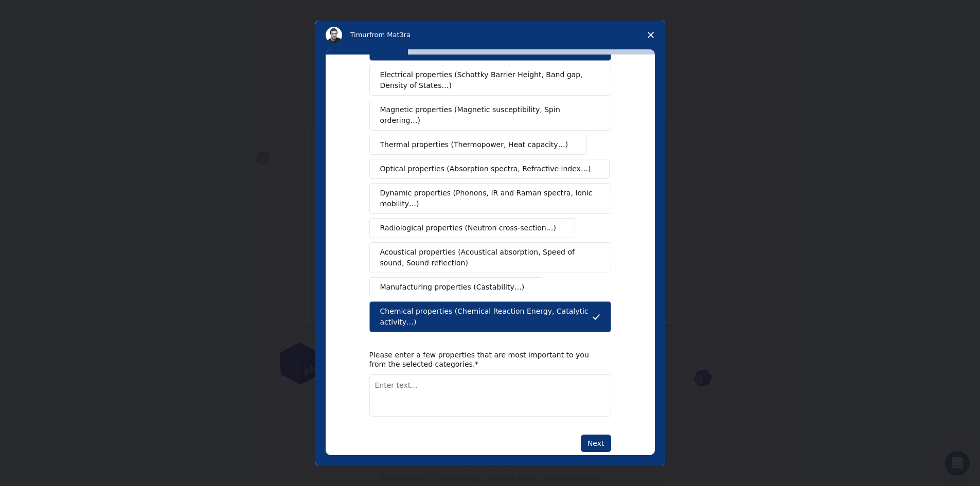 The height and width of the screenshot is (486, 980). Describe the element at coordinates (474, 145) in the screenshot. I see `span: Thermal properties (Thermopower, Heat capacity…)` at that location.